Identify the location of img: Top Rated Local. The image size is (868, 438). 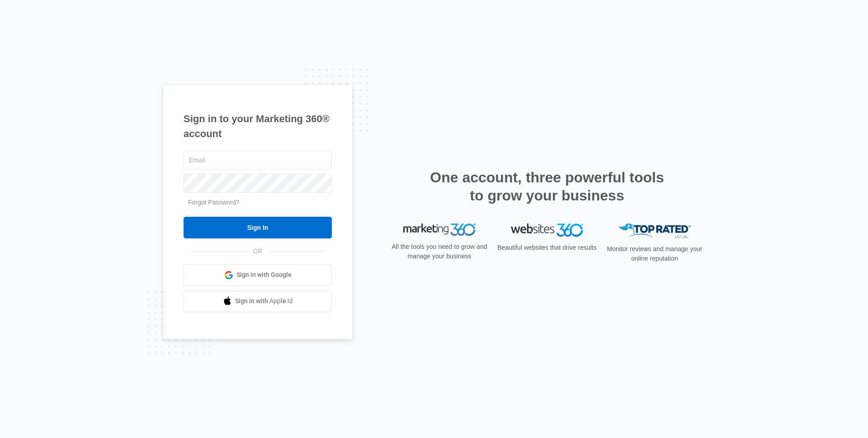
(655, 231).